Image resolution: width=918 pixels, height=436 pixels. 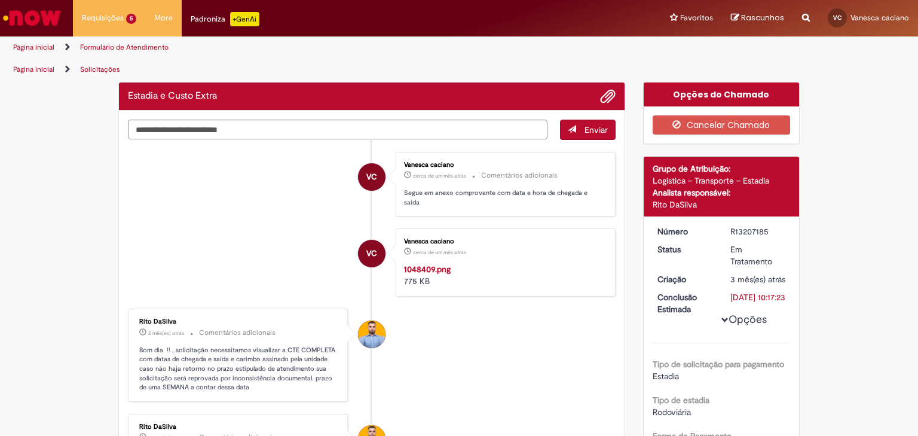 What do you see at coordinates (685, 231) in the screenshot?
I see `dt: Número` at bounding box center [685, 231].